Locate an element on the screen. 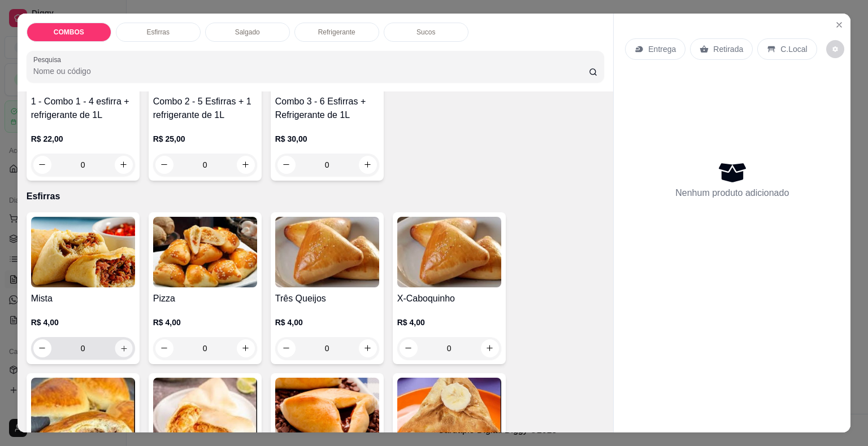  p: Retirada is located at coordinates (728, 49).